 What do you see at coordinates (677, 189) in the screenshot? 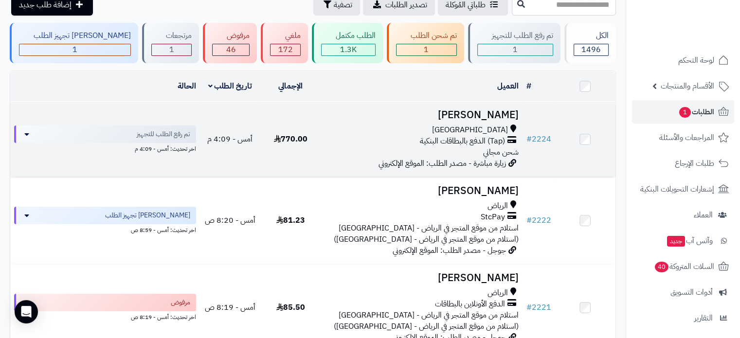
I see `span: إشعارات التحويلات البنكية` at bounding box center [677, 189].